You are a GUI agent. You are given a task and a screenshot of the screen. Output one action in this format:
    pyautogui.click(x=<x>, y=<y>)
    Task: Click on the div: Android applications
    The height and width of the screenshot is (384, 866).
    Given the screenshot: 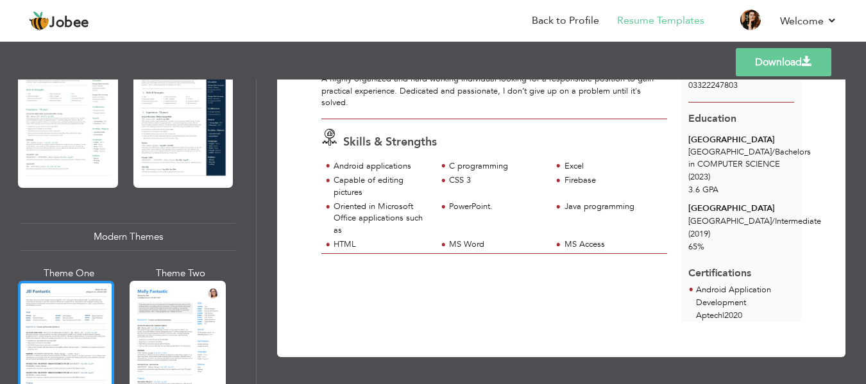 What is the action you would take?
    pyautogui.click(x=381, y=166)
    